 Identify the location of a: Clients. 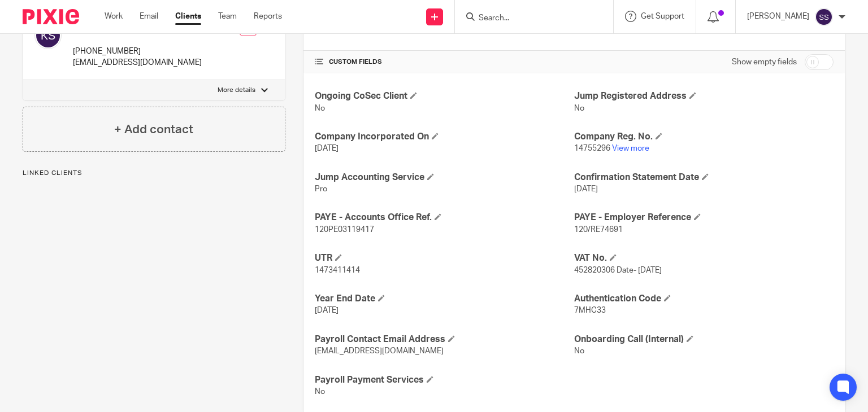
(188, 17).